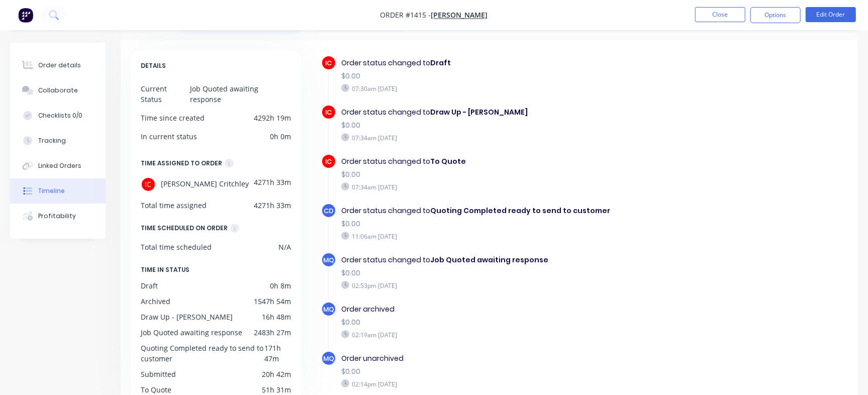 The height and width of the screenshot is (395, 868). Describe the element at coordinates (58, 65) in the screenshot. I see `button: Order details` at that location.